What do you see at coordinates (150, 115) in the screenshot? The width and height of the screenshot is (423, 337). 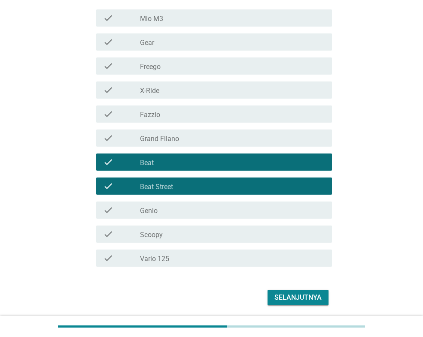 I see `label: Fazzio` at bounding box center [150, 115].